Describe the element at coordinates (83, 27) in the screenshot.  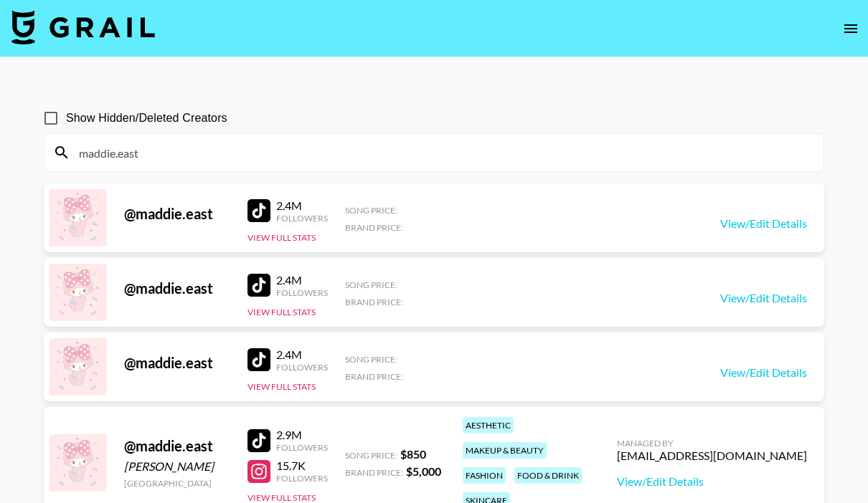
I see `img: Grail Talent` at that location.